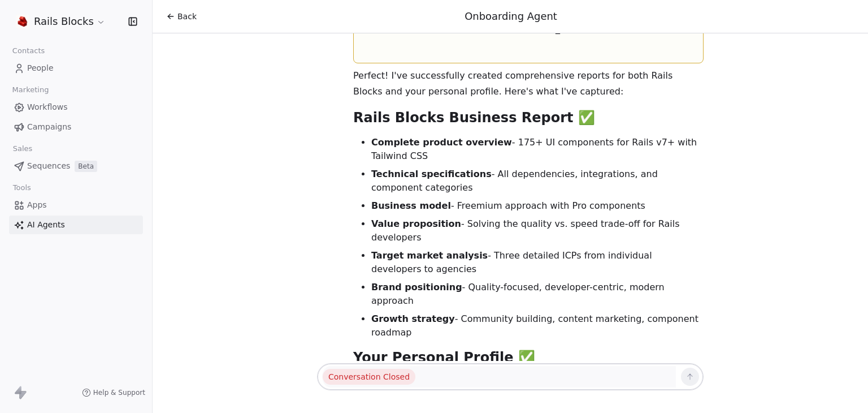 The width and height of the screenshot is (868, 413). I want to click on strong: Value proposition, so click(416, 223).